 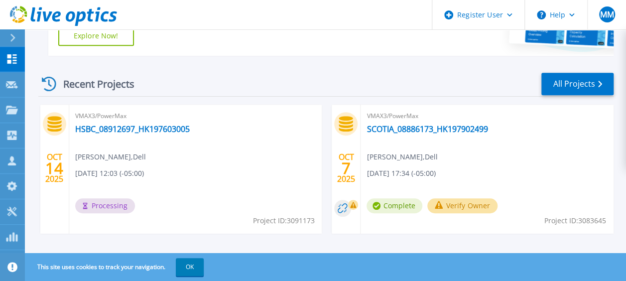 What do you see at coordinates (132, 129) in the screenshot?
I see `a: HSBC_08912697_HK197603005` at bounding box center [132, 129].